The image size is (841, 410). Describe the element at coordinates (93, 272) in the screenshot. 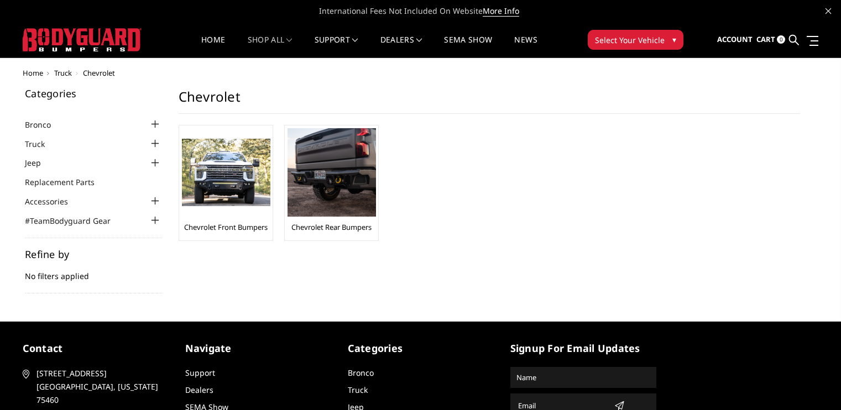

I see `div: No filters applied` at that location.